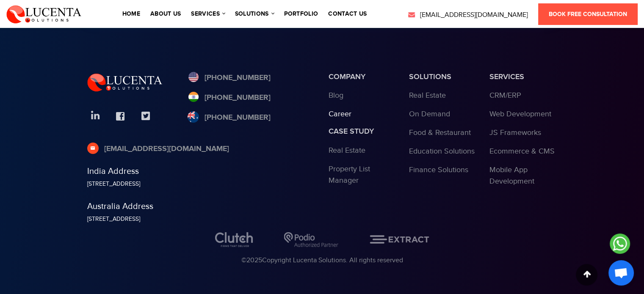 The image size is (644, 294). Describe the element at coordinates (505, 95) in the screenshot. I see `a: CRM/ERP` at that location.